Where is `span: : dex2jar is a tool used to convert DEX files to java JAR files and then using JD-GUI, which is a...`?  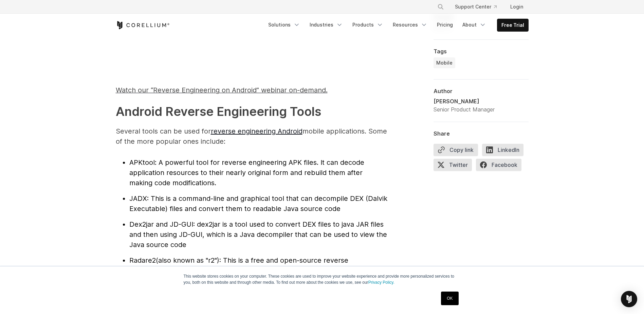
span: : dex2jar is a tool used to convert DEX files to java JAR files and then using JD-GUI, which is a... is located at coordinates (258, 235).